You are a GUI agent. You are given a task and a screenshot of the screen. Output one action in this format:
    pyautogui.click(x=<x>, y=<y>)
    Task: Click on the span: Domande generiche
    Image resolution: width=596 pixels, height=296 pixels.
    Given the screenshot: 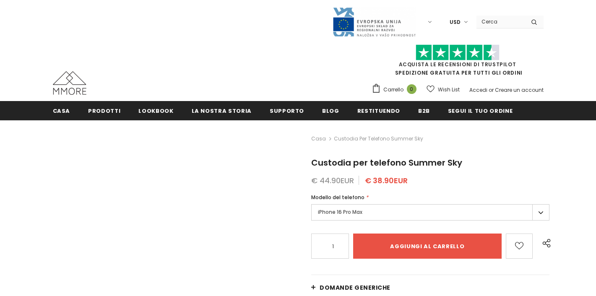 What is the action you would take?
    pyautogui.click(x=355, y=288)
    